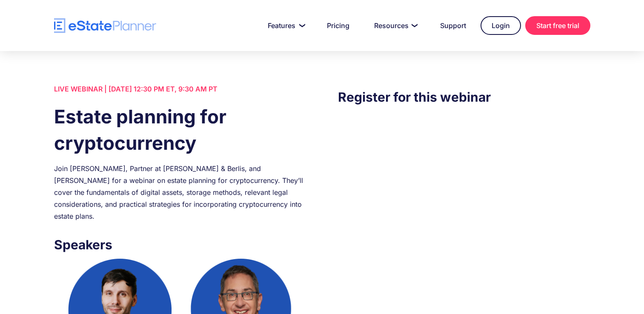 This screenshot has width=644, height=314. I want to click on h3: Speakers, so click(180, 245).